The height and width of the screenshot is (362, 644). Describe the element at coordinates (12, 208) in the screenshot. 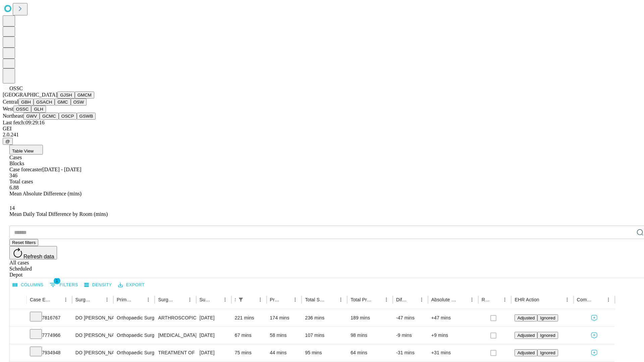

I see `span: 14` at that location.